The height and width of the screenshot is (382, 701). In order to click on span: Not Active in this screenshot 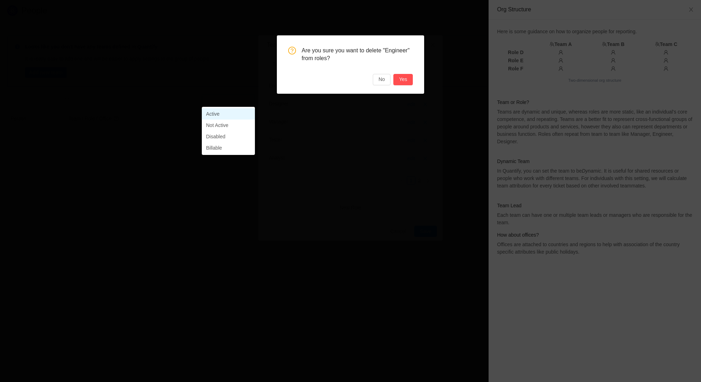, I will do `click(217, 125)`.